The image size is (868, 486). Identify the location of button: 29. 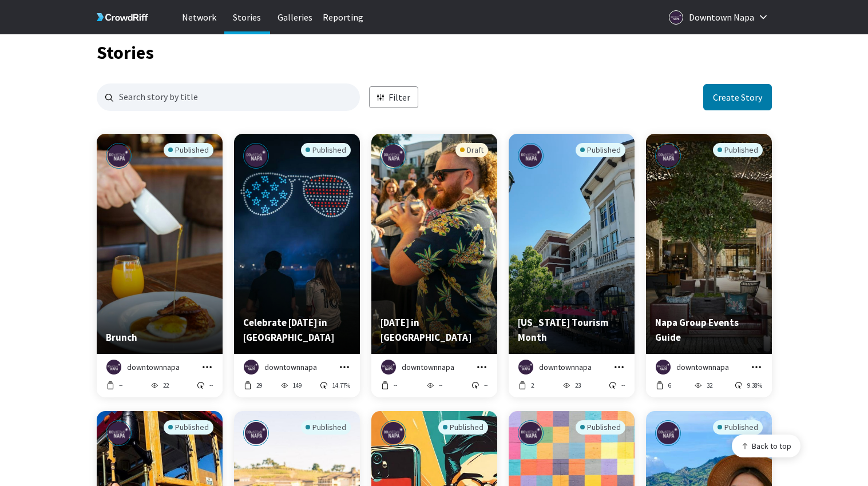
(253, 386).